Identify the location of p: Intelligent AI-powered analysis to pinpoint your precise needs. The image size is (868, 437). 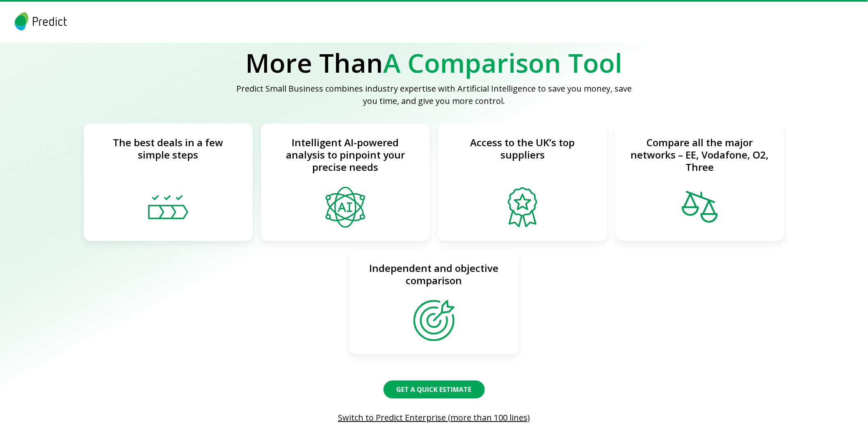
(345, 155).